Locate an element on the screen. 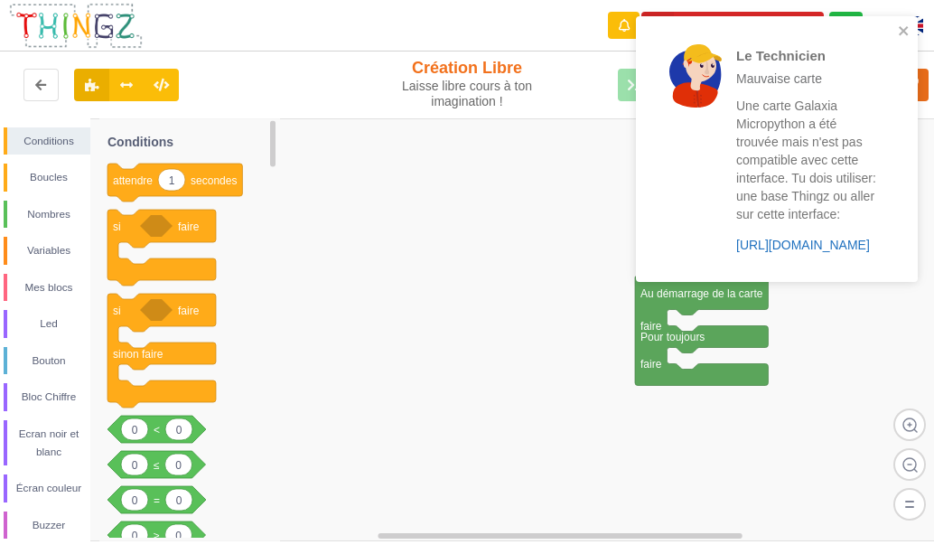  div: Nombres is located at coordinates (49, 214).